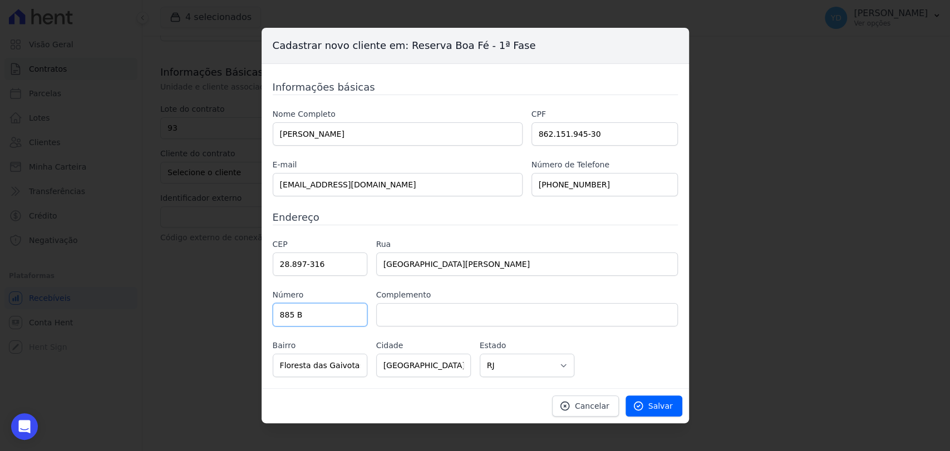 This screenshot has height=451, width=950. I want to click on a: Salvar, so click(654, 406).